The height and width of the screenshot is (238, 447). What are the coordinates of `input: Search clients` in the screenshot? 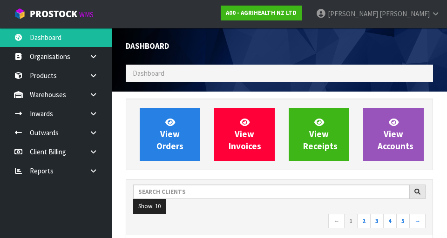 It's located at (271, 192).